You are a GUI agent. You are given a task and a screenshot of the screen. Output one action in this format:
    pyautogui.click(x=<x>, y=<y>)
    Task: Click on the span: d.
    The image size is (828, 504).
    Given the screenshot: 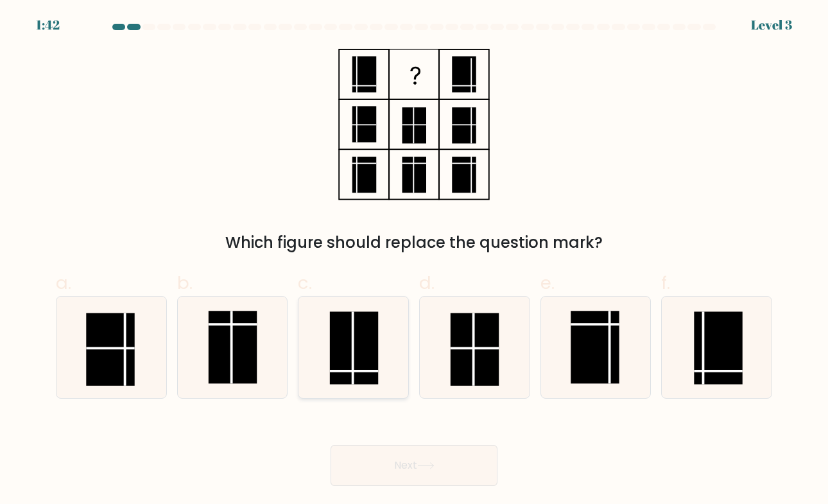 What is the action you would take?
    pyautogui.click(x=427, y=283)
    